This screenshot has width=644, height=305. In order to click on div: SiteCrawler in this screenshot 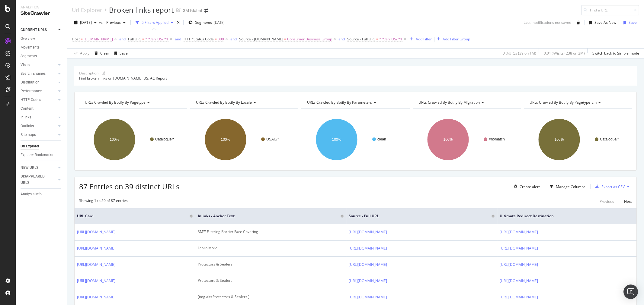, I will do `click(41, 13)`.